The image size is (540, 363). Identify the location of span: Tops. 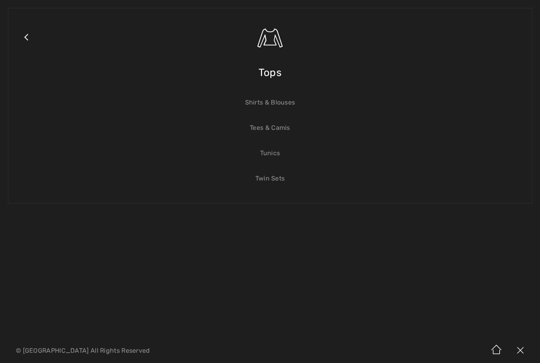
(270, 72).